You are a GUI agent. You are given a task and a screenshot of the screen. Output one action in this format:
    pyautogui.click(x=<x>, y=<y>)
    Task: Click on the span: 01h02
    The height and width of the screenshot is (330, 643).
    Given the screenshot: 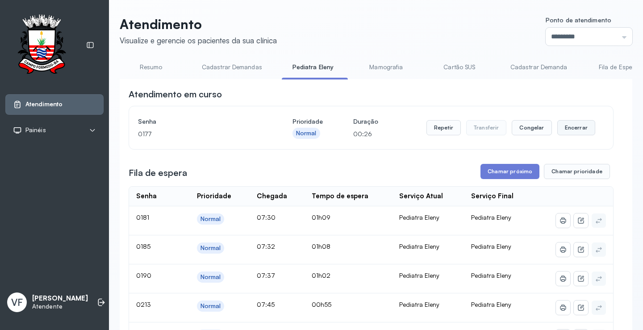 What is the action you would take?
    pyautogui.click(x=321, y=275)
    